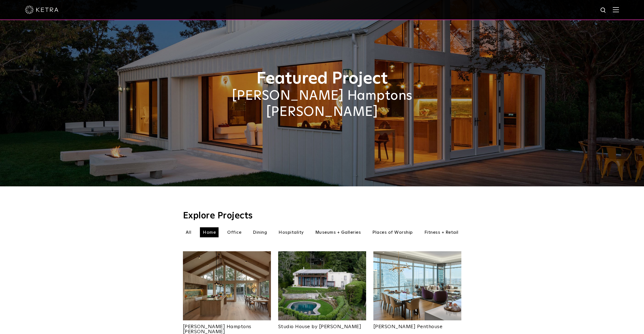 This screenshot has height=334, width=644. What do you see at coordinates (189, 232) in the screenshot?
I see `li: All` at bounding box center [189, 232].